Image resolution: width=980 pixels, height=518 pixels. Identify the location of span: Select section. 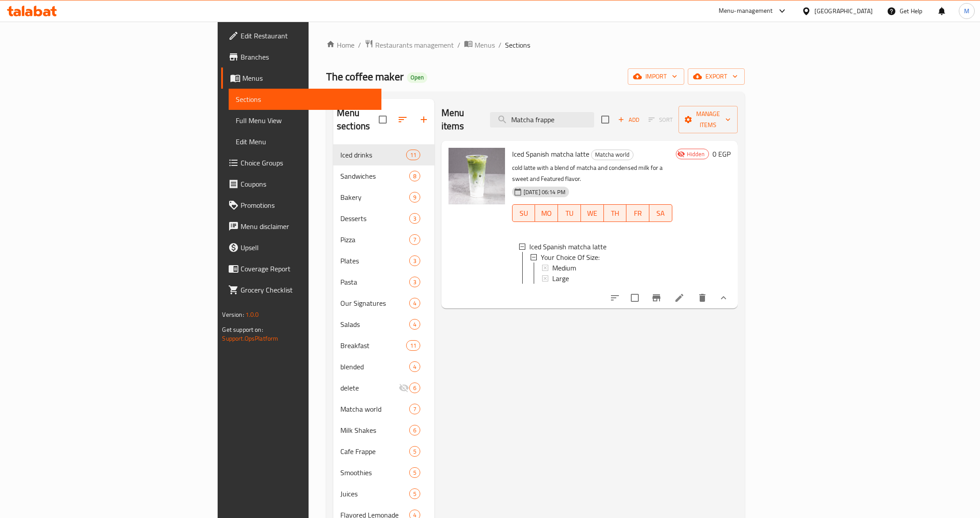
(605, 119).